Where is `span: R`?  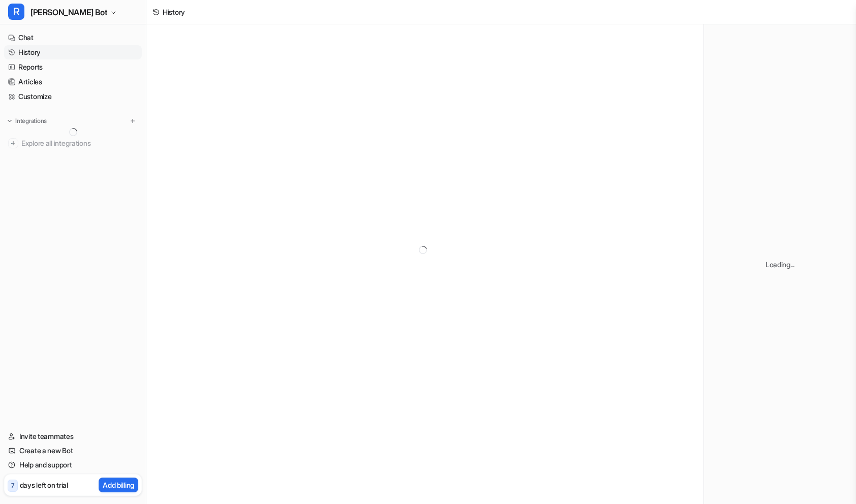 span: R is located at coordinates (16, 11).